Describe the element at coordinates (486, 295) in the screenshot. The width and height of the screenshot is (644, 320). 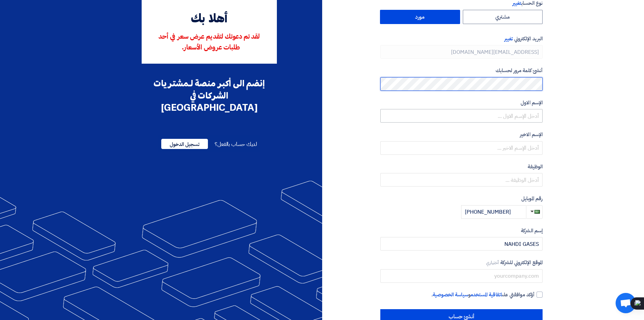
I see `a: اتفاقية المستخدم` at that location.